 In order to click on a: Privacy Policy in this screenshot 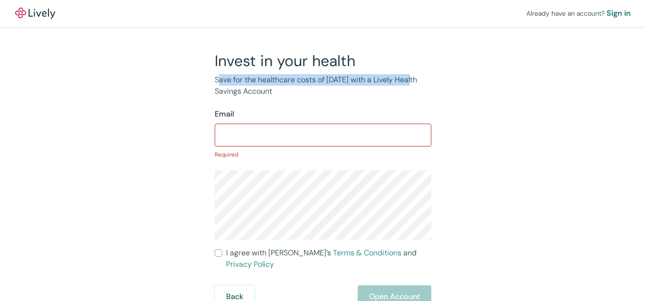, I will do `click(250, 264)`.